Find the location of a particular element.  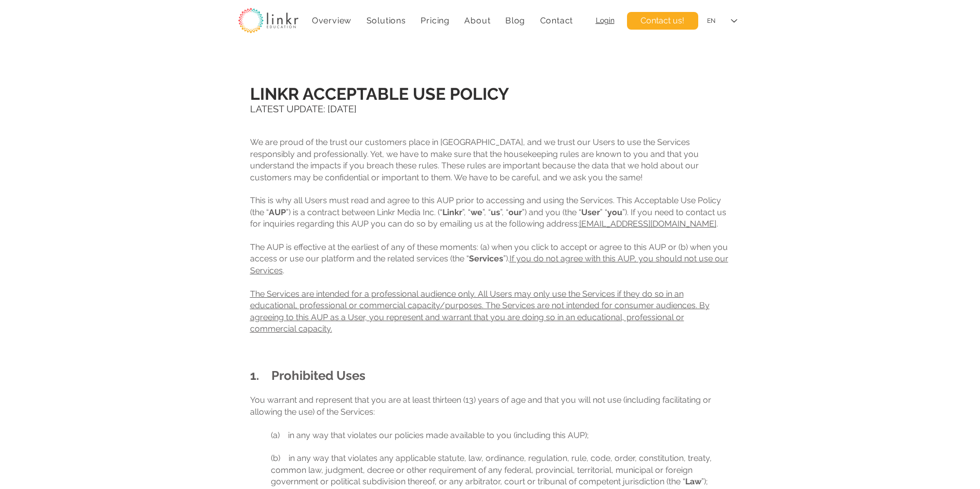

span: you is located at coordinates (615, 212).